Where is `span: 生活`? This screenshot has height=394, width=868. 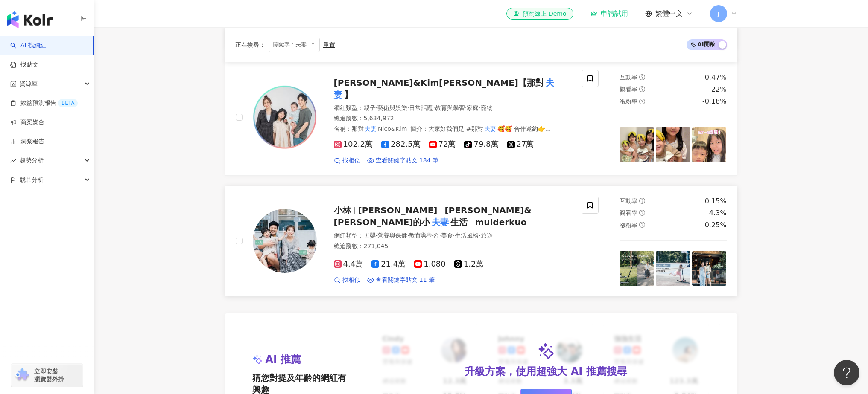 span: 生活 is located at coordinates (459, 222).